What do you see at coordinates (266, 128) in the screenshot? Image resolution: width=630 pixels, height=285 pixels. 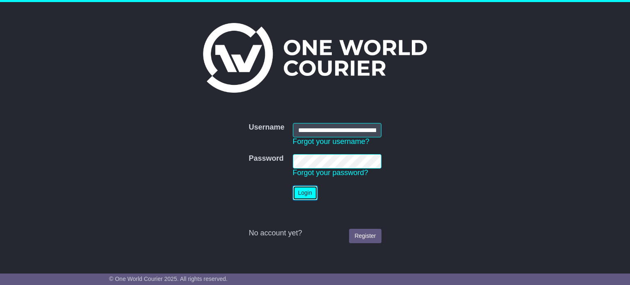 I see `label: Username` at bounding box center [266, 128].